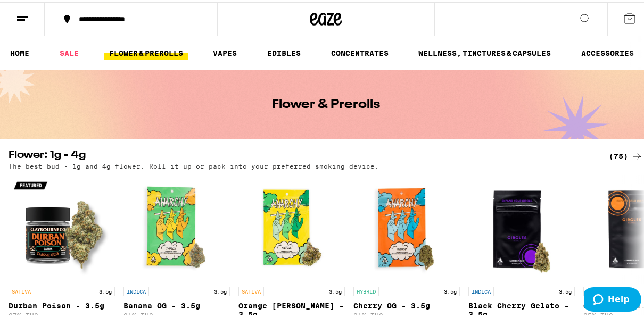 Image resolution: width=644 pixels, height=317 pixels. I want to click on a: FLOWER & PREROLLS, so click(146, 51).